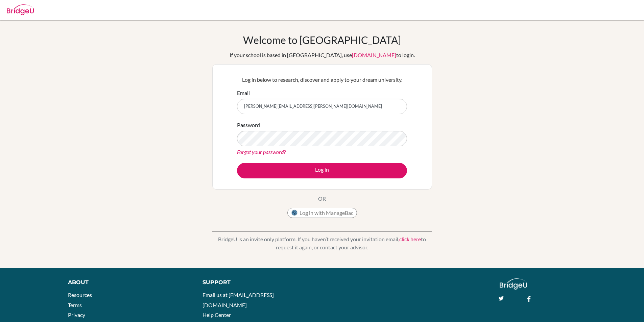  Describe the element at coordinates (322, 170) in the screenshot. I see `button: Log in` at that location.